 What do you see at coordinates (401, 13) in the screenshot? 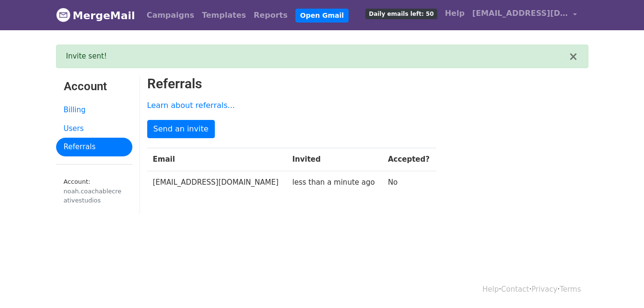
I see `a: Daily emails left: 50` at bounding box center [401, 13].